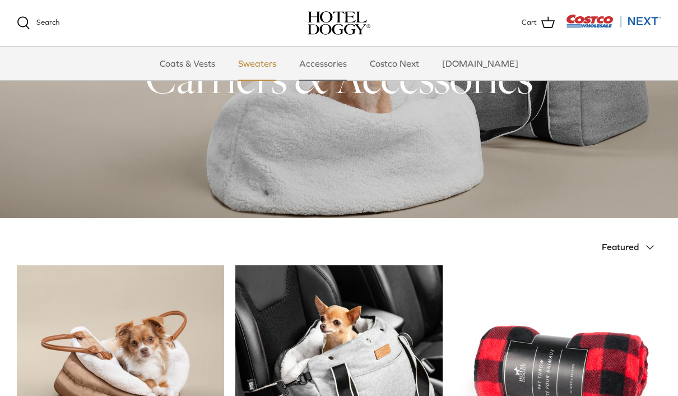 The height and width of the screenshot is (396, 678). I want to click on img: hoteldoggycom, so click(339, 23).